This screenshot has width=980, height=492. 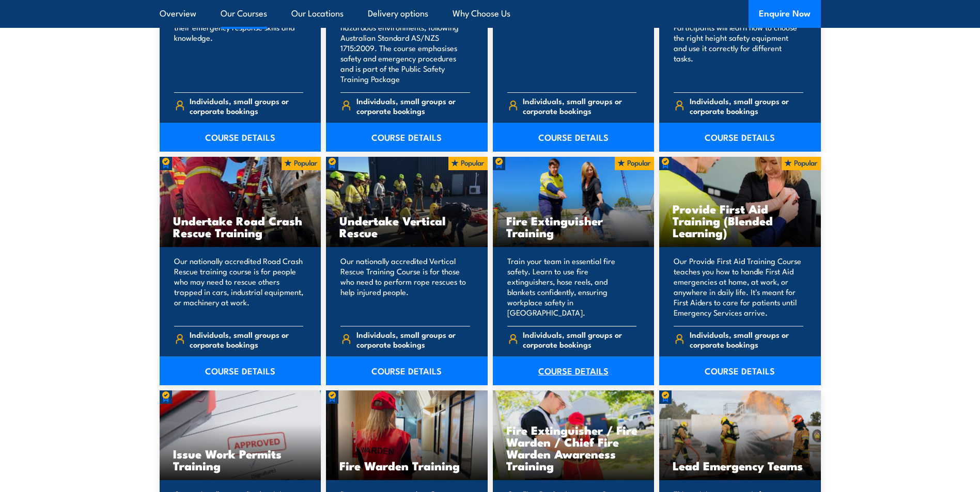 What do you see at coordinates (405, 287) in the screenshot?
I see `p: Our nationally accredited Vertical Rescue Training Course is for those who need to perform rope r...` at bounding box center [405, 287].